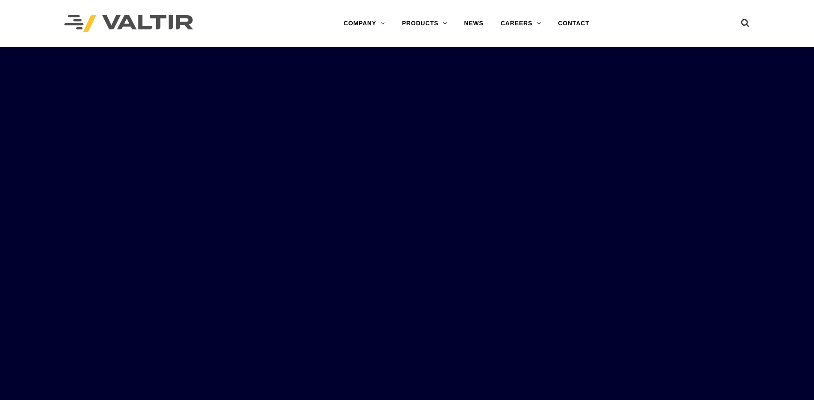 This screenshot has height=400, width=814. I want to click on a: NEWS, so click(474, 24).